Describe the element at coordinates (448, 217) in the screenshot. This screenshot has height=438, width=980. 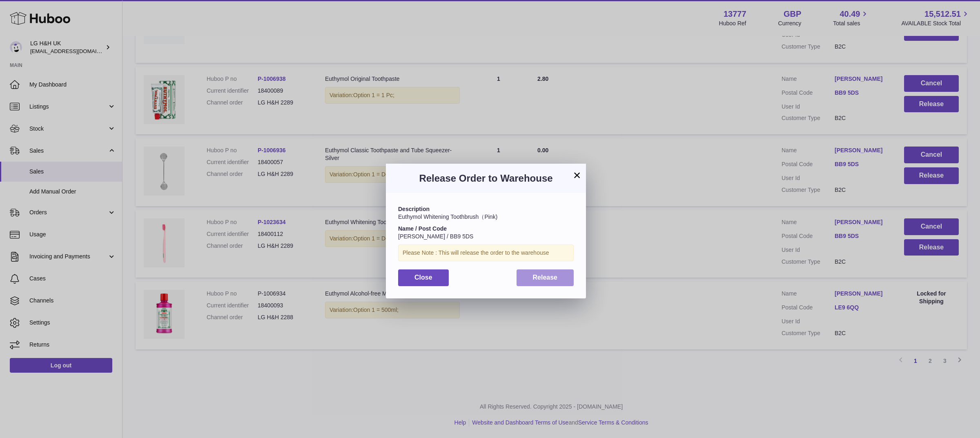
I see `span: Euthymol Whitening Toothbrush（Pink)` at that location.